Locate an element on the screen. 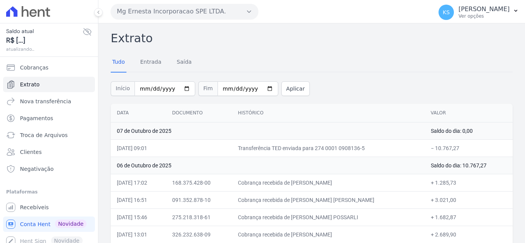 The height and width of the screenshot is (243, 525). a: Extrato is located at coordinates (49, 85).